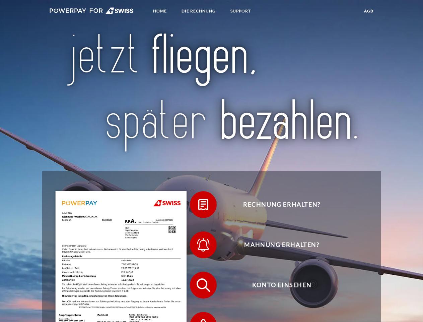  Describe the element at coordinates (369, 11) in the screenshot. I see `a: agb` at that location.